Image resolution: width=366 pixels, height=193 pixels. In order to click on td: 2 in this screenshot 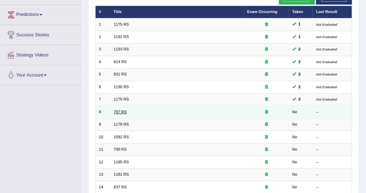, I will do `click(103, 37)`.